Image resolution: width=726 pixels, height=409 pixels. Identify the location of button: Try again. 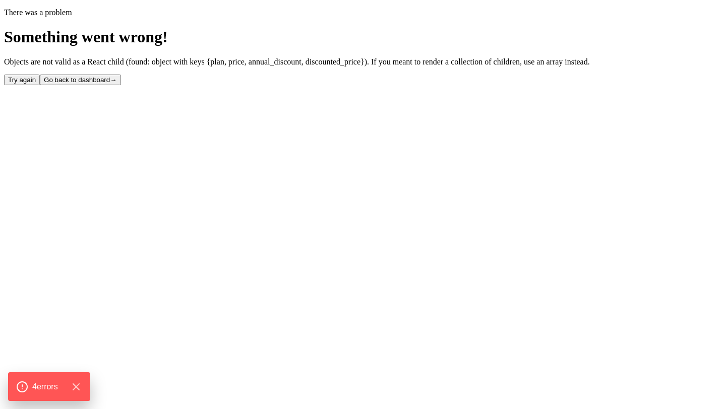
(22, 80).